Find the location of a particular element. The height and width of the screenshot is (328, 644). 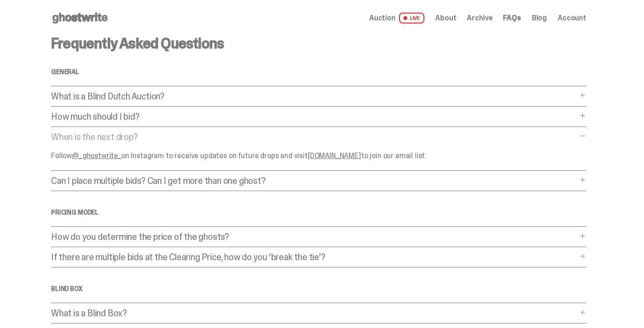

p: What is a Blind Box? is located at coordinates (314, 313).